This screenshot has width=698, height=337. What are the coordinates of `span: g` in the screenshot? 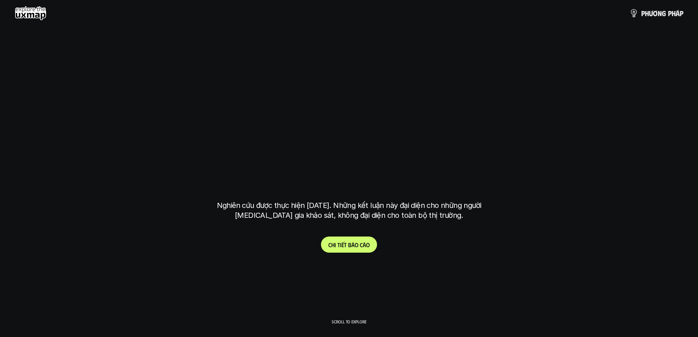 It's located at (664, 13).